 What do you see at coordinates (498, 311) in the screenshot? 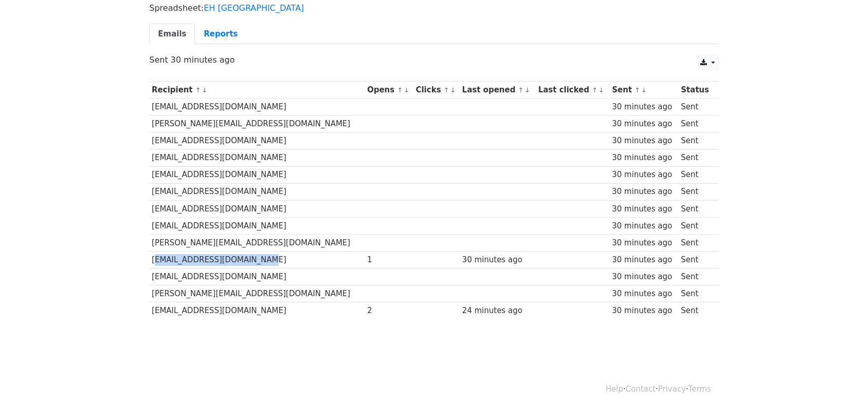
I see `div: 24 minutes ago` at bounding box center [498, 311].